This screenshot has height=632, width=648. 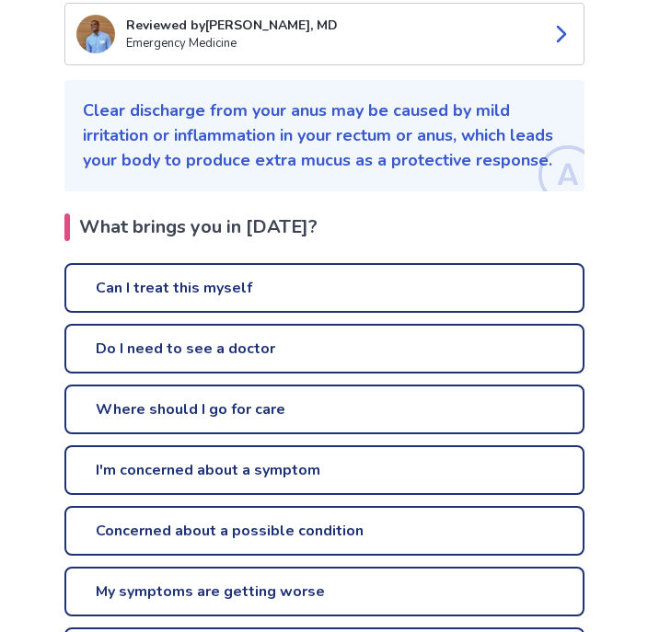 What do you see at coordinates (324, 531) in the screenshot?
I see `a: Concerned about a possible condition` at bounding box center [324, 531].